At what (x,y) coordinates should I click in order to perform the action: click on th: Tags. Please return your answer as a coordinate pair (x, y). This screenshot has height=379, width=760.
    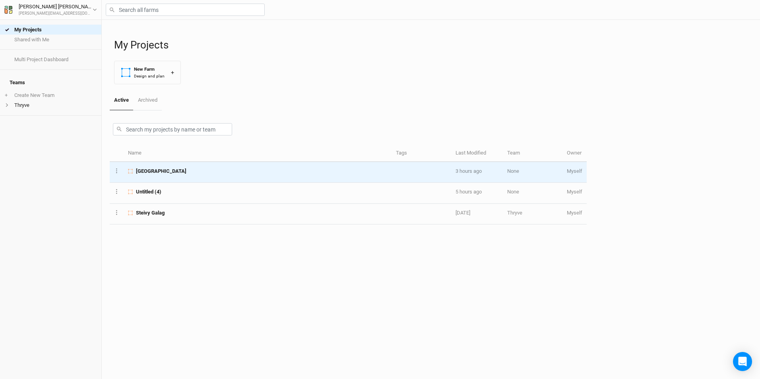
    Looking at the image, I should click on (421, 153).